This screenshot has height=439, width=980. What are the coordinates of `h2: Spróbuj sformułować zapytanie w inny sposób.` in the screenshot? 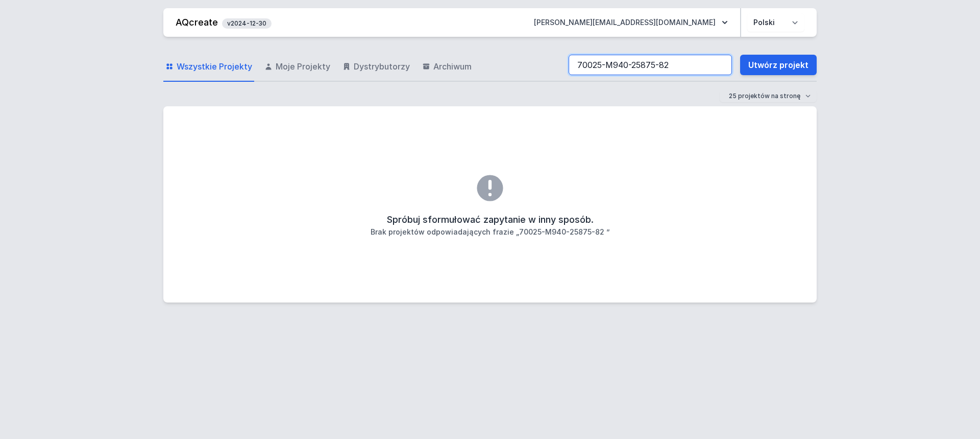 It's located at (490, 220).